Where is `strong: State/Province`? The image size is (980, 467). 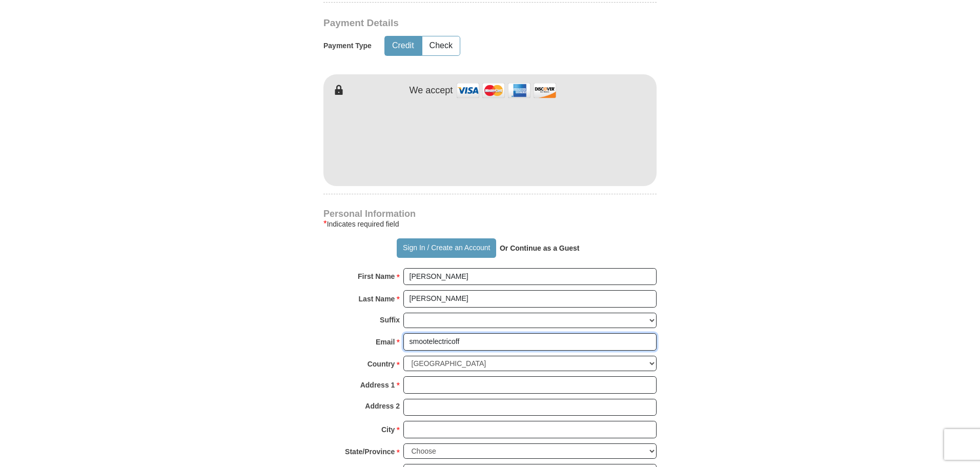 strong: State/Province is located at coordinates (370, 451).